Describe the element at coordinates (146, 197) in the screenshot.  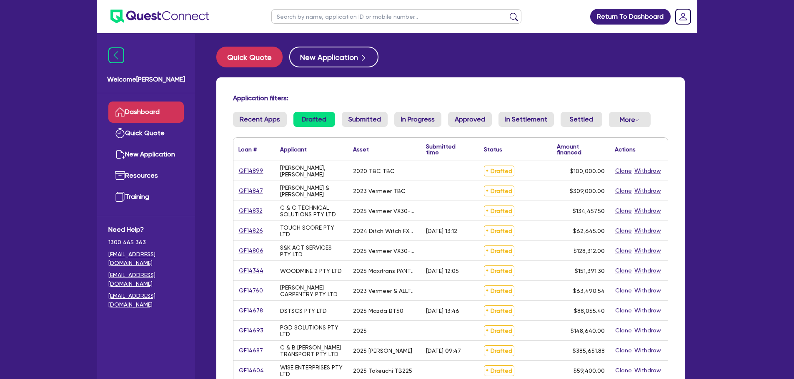
I see `a: Training` at that location.